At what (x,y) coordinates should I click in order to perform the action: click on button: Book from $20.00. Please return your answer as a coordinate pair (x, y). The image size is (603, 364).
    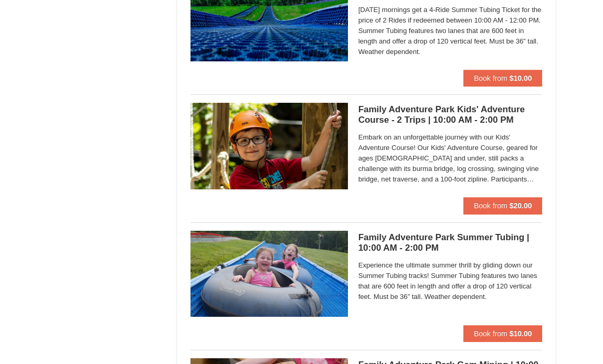
    Looking at the image, I should click on (503, 206).